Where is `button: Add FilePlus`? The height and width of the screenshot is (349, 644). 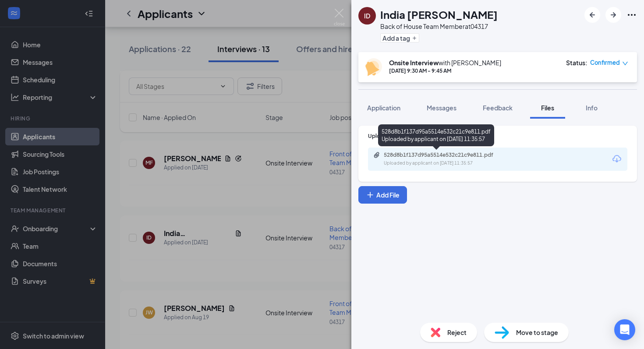 button: Add FilePlus is located at coordinates (382, 195).